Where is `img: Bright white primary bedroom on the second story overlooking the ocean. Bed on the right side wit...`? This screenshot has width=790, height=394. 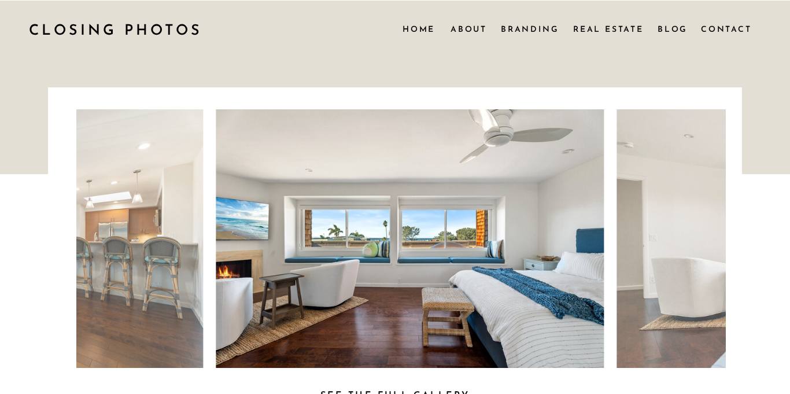
img: Bright white primary bedroom on the second story overlooking the ocean. Bed on the right side wit... is located at coordinates (410, 238).